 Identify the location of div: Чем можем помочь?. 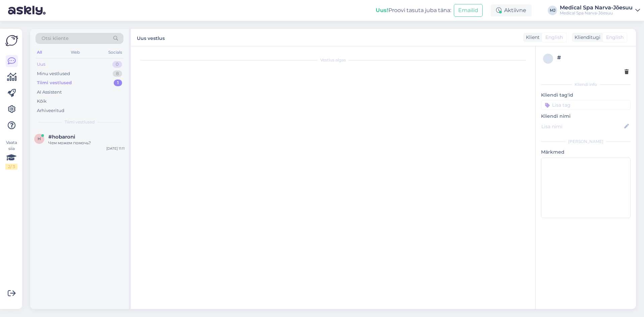
(87, 143).